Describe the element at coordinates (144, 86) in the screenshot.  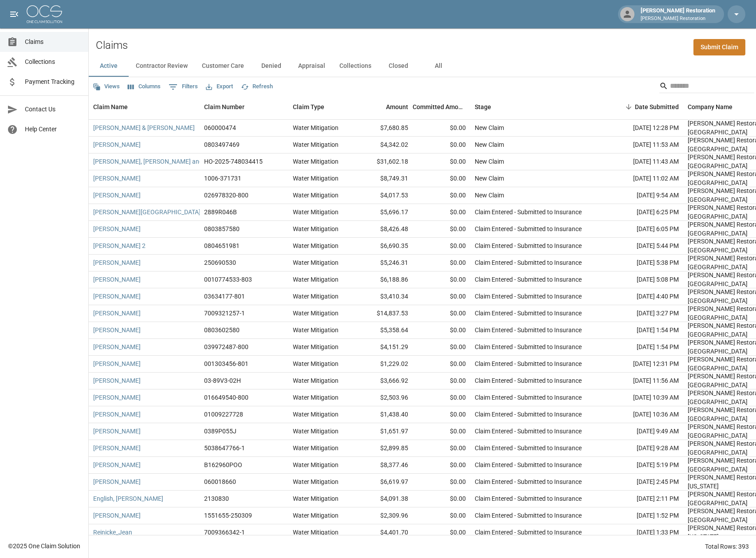
I see `button: Select columns` at that location.